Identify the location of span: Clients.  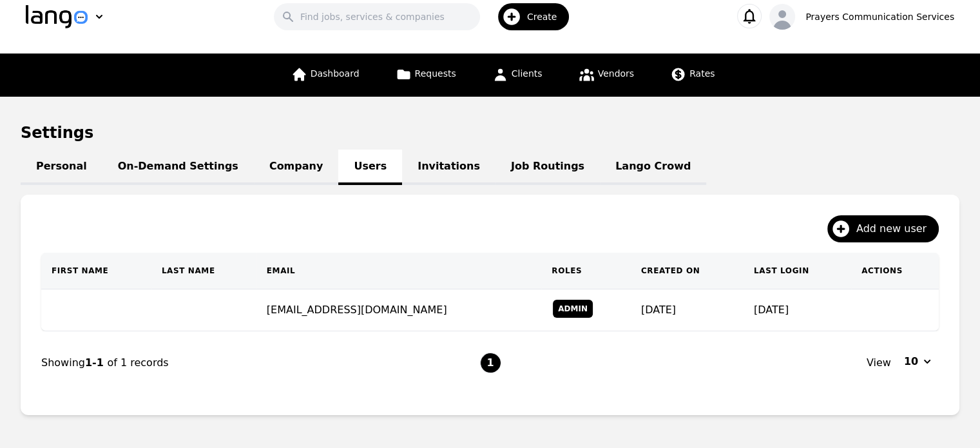
(527, 74).